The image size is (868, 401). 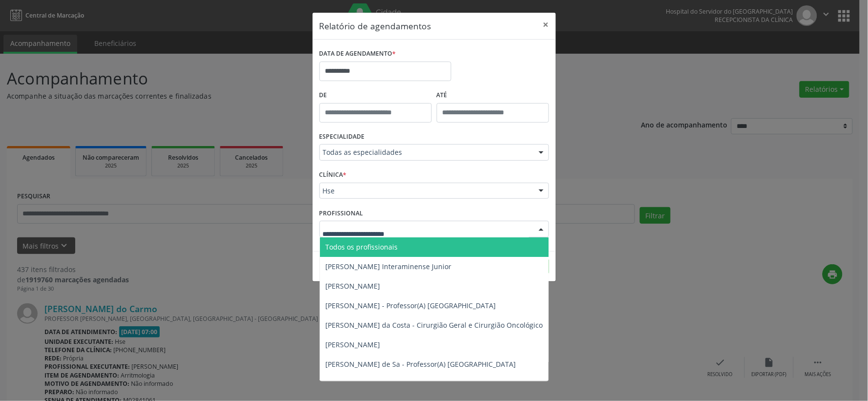 I want to click on label: De, so click(x=376, y=95).